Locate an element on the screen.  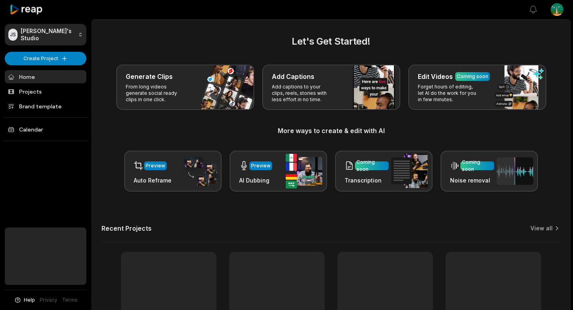
a: Privacy is located at coordinates (49, 300).